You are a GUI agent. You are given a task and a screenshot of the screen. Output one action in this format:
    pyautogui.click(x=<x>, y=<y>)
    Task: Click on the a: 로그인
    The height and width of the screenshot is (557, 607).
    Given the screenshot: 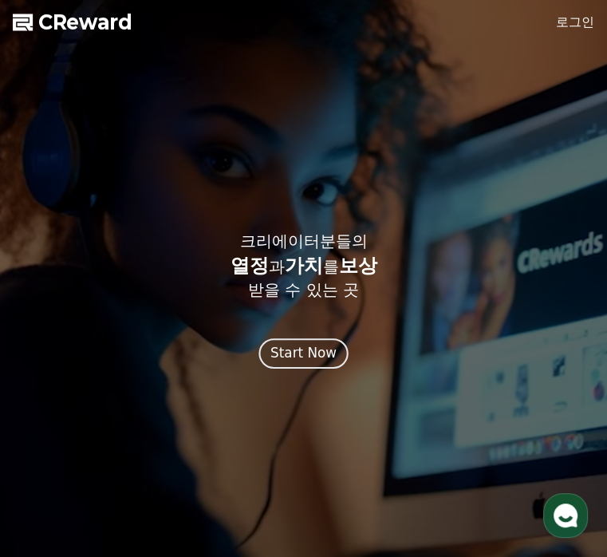 What is the action you would take?
    pyautogui.click(x=575, y=22)
    